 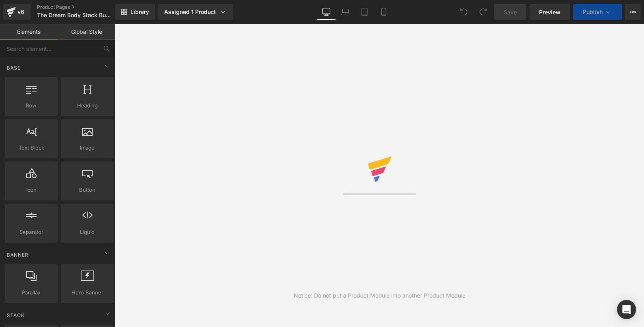 What do you see at coordinates (365, 12) in the screenshot?
I see `a: Tablet` at bounding box center [365, 12].